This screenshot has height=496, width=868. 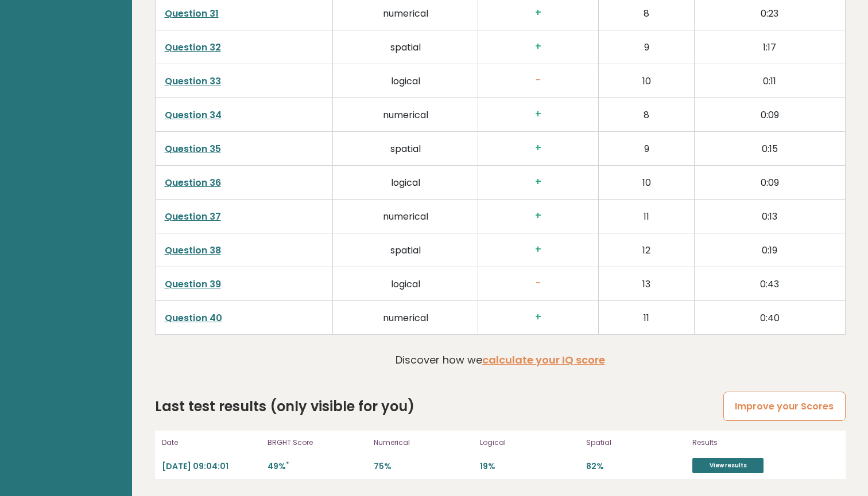 What do you see at coordinates (423, 467) in the screenshot?
I see `p: 75%` at bounding box center [423, 467].